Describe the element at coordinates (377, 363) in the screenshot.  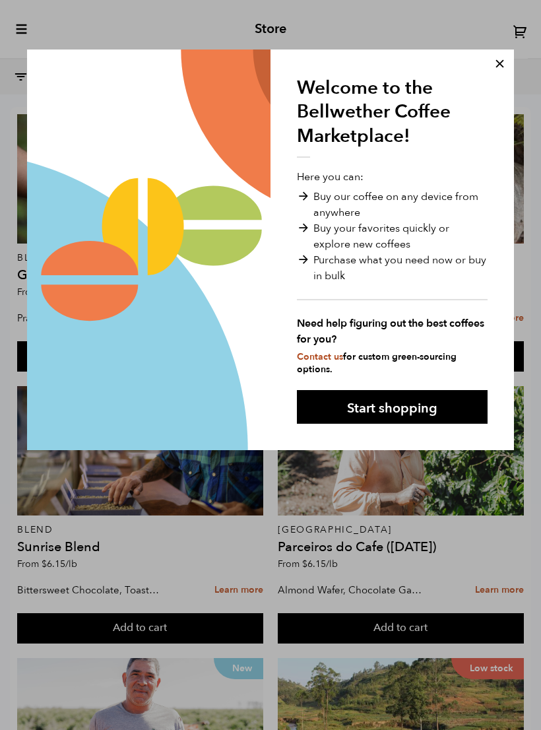
I see `small: for custom green-sourcing options.` at that location.